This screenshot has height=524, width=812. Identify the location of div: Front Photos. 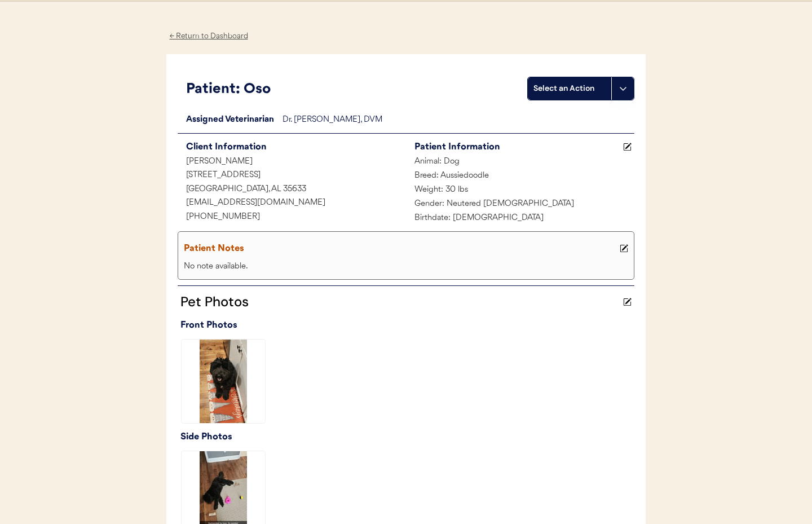
(407, 325).